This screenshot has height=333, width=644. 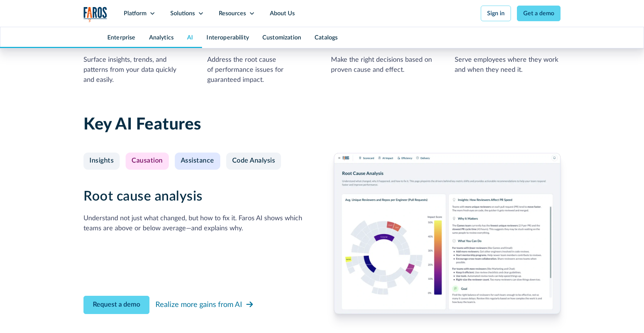 What do you see at coordinates (197, 224) in the screenshot?
I see `div: Understand not just what changed, but how to fix it. Faros AI shows which teams are above or belo...` at bounding box center [197, 224].